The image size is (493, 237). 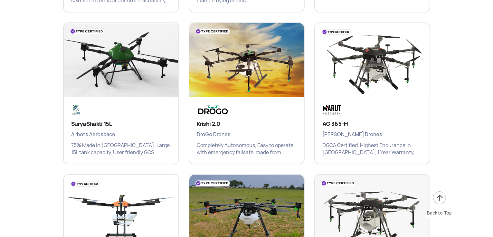 What do you see at coordinates (246, 135) in the screenshot?
I see `span: DroGo Drones` at bounding box center [246, 135].